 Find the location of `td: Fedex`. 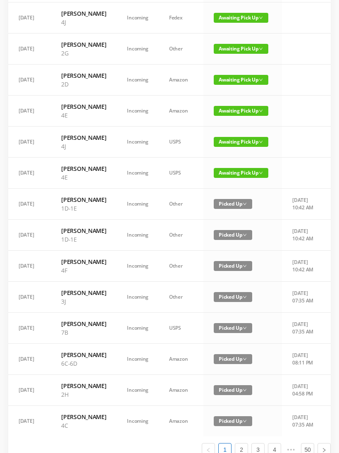

td: Fedex is located at coordinates (181, 18).